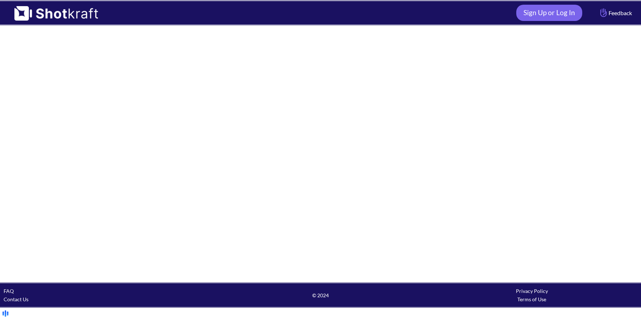 This screenshot has width=641, height=324. I want to click on a: FAQ, so click(9, 290).